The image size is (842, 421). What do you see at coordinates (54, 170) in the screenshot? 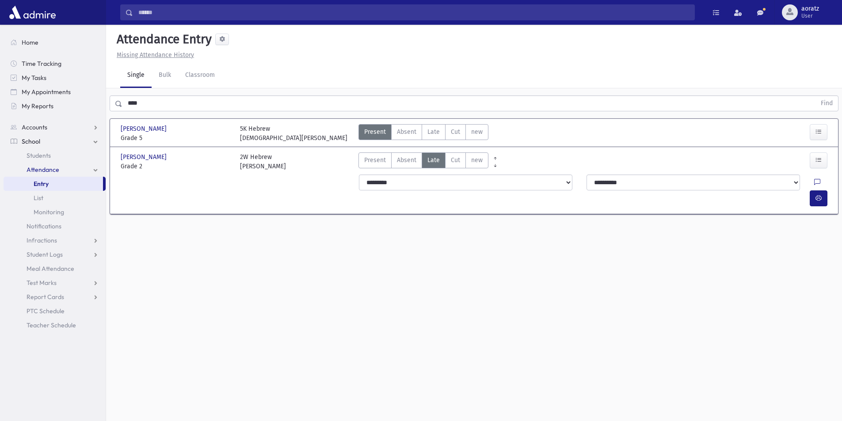
I see `a: Attendance` at bounding box center [54, 170].